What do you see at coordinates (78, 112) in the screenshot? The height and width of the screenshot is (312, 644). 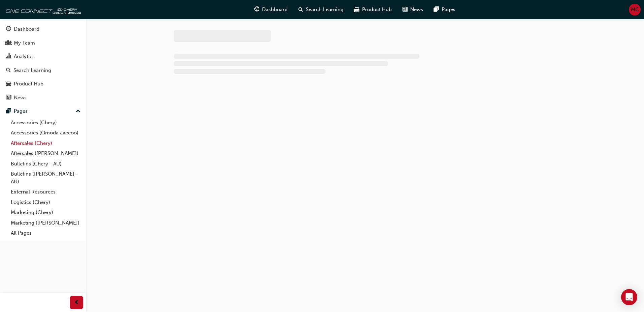 I see `span: up-icon` at bounding box center [78, 112].